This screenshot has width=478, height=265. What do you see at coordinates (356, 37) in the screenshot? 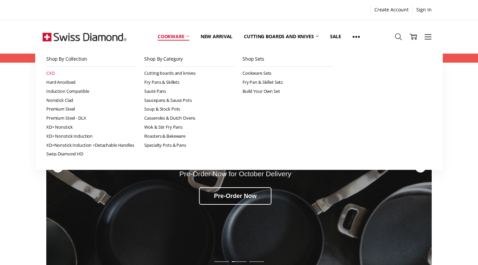
I see `a: Show All` at bounding box center [356, 37].